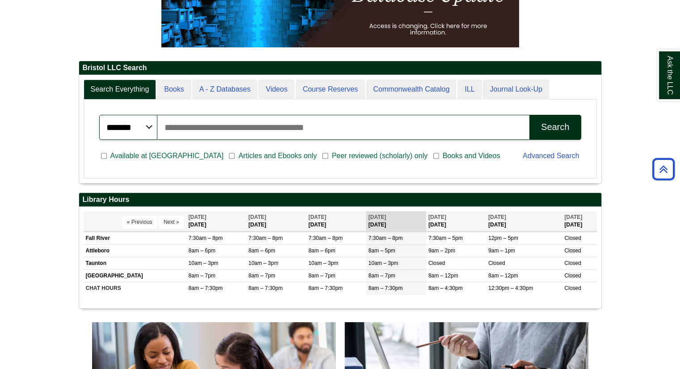 Image resolution: width=680 pixels, height=369 pixels. What do you see at coordinates (135, 251) in the screenshot?
I see `td: Attleboro` at bounding box center [135, 251].